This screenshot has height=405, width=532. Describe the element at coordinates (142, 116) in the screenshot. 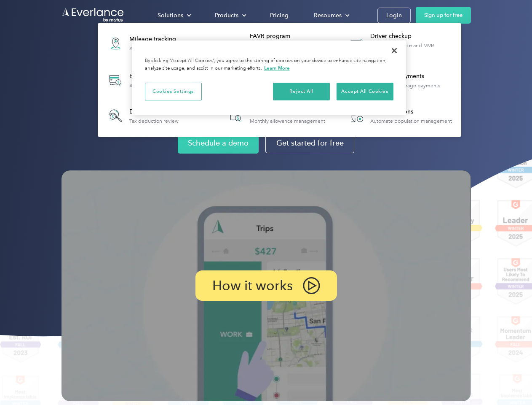

I see `a: Deduction finderTax deduction review` at that location.